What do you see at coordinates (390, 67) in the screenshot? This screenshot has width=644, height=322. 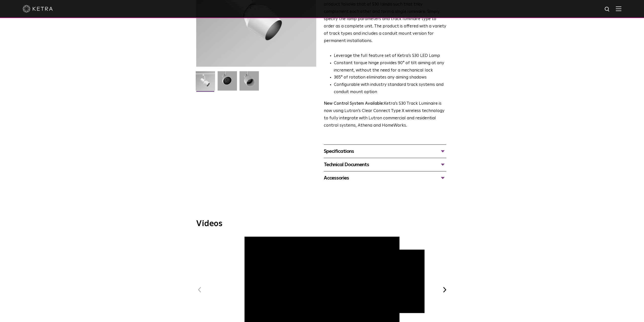 I see `li: Constant torque hinge provides 90° of tilt aiming at any increment, without the need for a mechan...` at bounding box center [390, 67].